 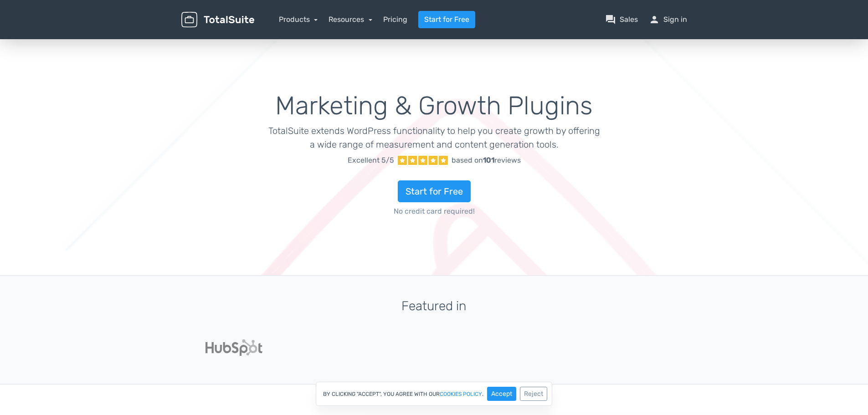 I want to click on a: Pricing, so click(x=395, y=20).